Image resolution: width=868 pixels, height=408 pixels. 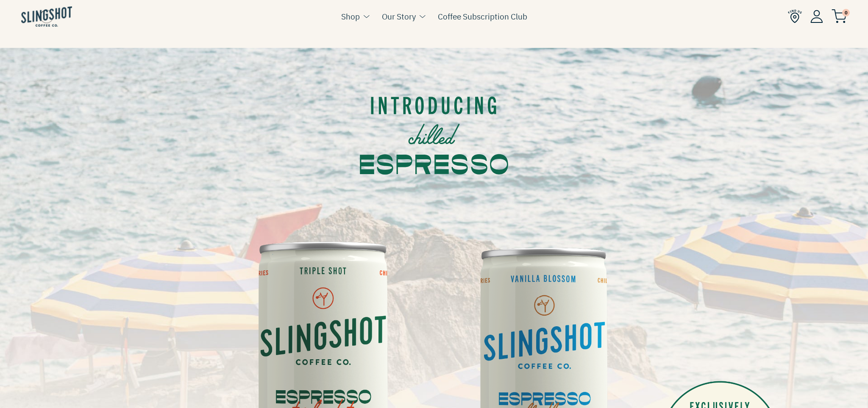 What do you see at coordinates (839, 16) in the screenshot?
I see `a: 0` at bounding box center [839, 16].